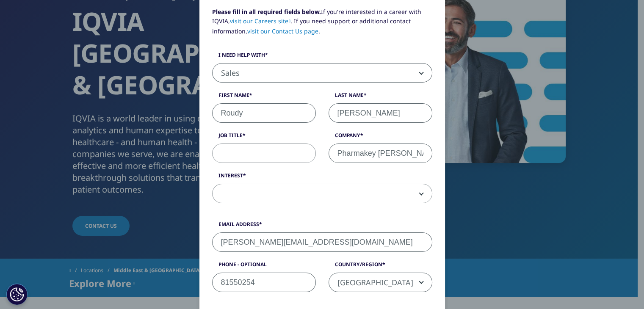 The image size is (644, 309). I want to click on label: Interest, so click(323, 178).